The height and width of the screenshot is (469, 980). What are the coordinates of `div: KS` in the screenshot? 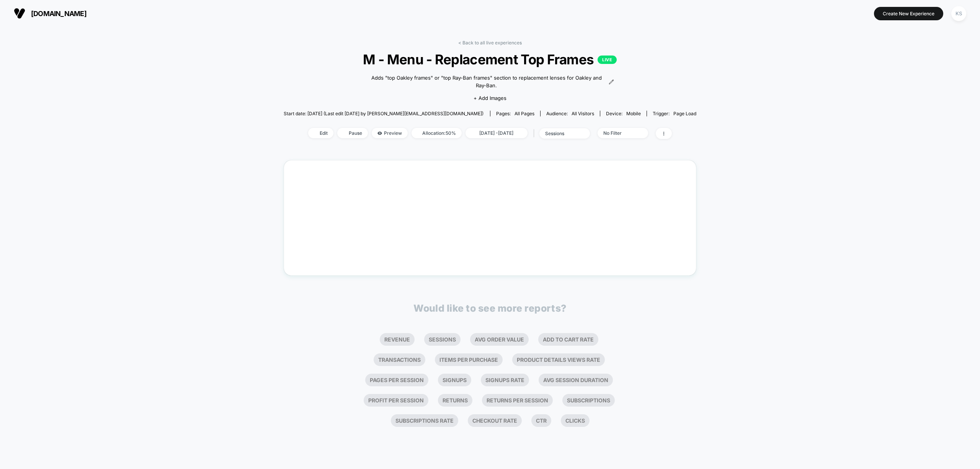 It's located at (958, 13).